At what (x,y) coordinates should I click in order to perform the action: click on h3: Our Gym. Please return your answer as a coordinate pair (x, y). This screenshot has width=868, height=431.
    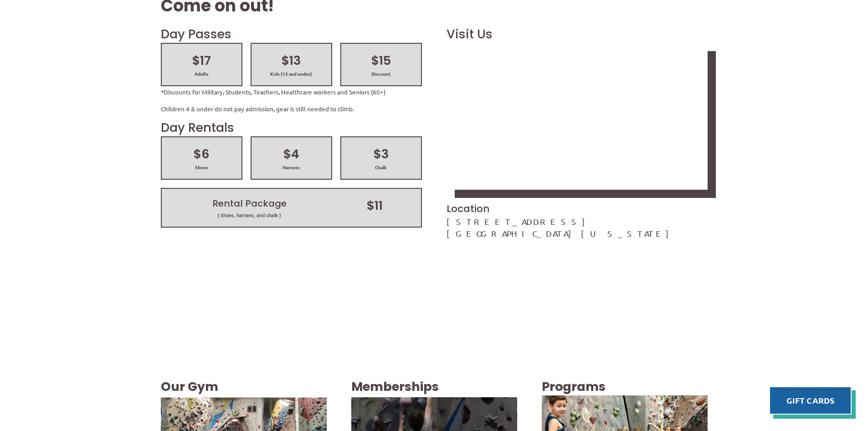
    Looking at the image, I should click on (244, 387).